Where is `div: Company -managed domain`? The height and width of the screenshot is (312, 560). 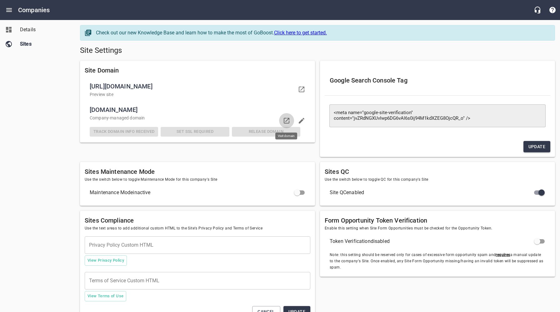 div: Company -managed domain is located at coordinates (195, 118).